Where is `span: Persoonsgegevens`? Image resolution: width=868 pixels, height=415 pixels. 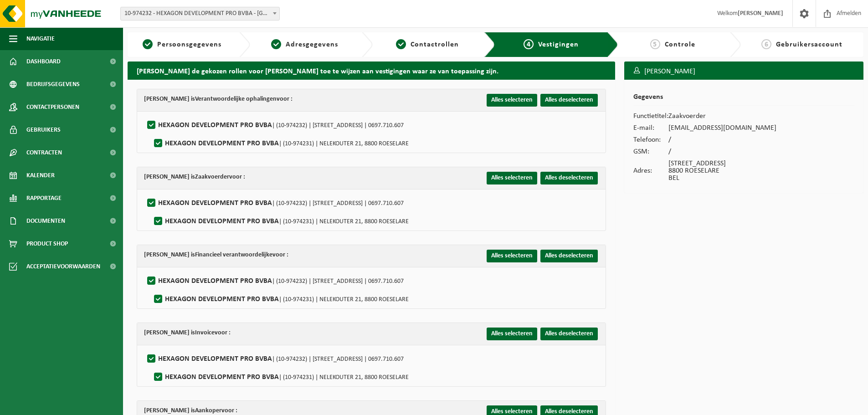 span: Persoonsgegevens is located at coordinates (189, 45).